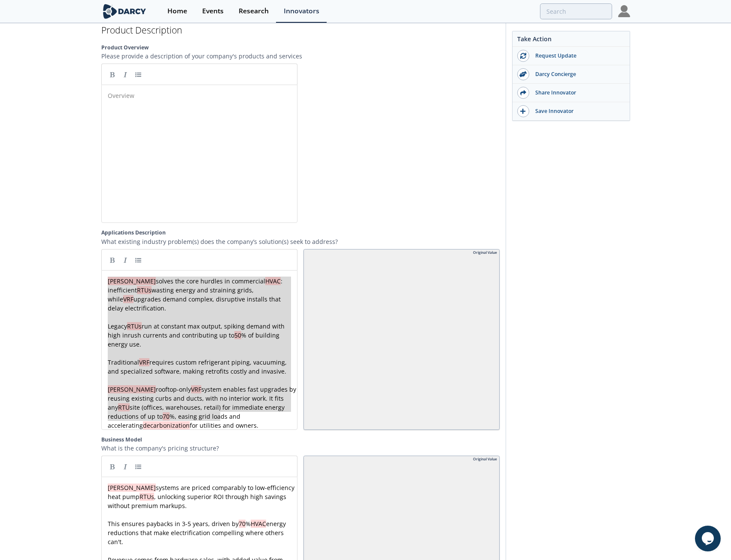  Describe the element at coordinates (198, 366) in the screenshot. I see `span: requires custom refrigerant piping, vacuuming, and specialized software, making retrofits costly ...` at that location.